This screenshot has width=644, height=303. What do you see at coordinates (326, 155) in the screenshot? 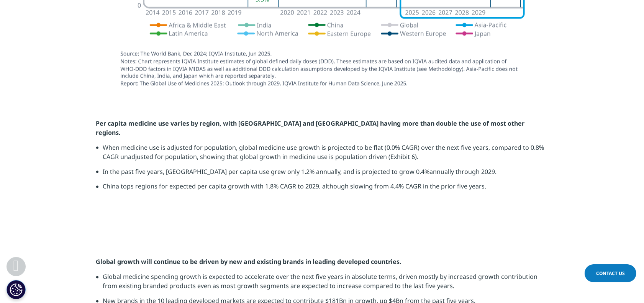
I see `li: When medicine use is adjusted for population, global medicine use growth is projected to be flat ...` at bounding box center [326, 155].